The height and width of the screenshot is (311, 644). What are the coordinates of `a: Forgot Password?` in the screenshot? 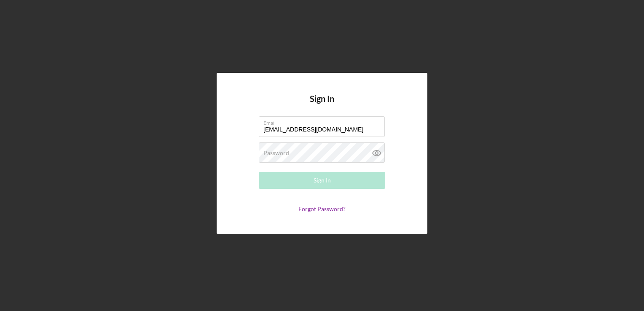 It's located at (322, 209).